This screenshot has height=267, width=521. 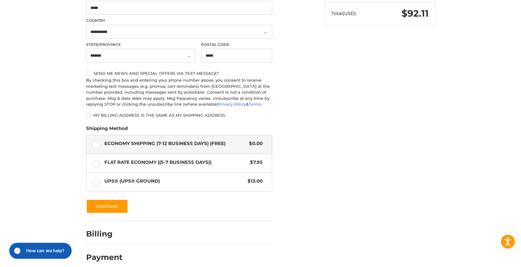 I want to click on h2: Billing, so click(x=104, y=234).